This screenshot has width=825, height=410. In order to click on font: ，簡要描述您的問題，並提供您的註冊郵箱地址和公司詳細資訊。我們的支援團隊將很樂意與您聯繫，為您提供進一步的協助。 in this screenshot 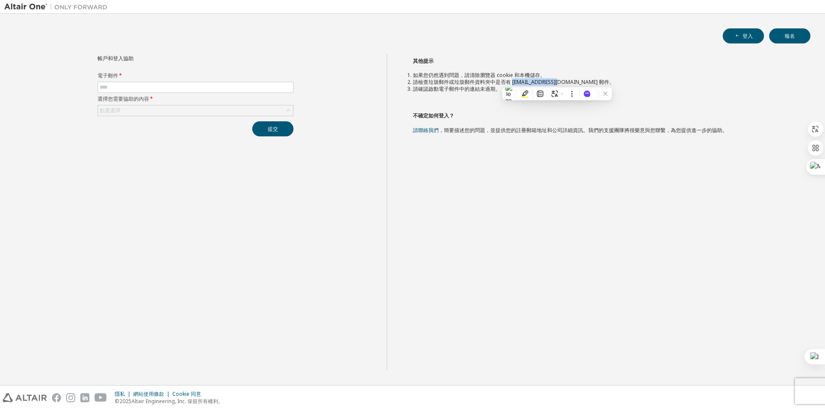, I will do `click(583, 130)`.